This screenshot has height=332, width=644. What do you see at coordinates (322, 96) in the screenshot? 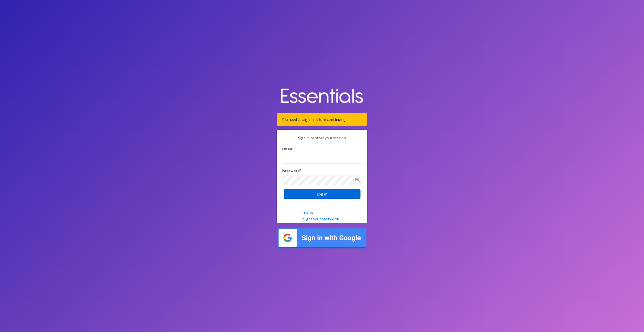
I see `img: Human Essentials` at bounding box center [322, 96].